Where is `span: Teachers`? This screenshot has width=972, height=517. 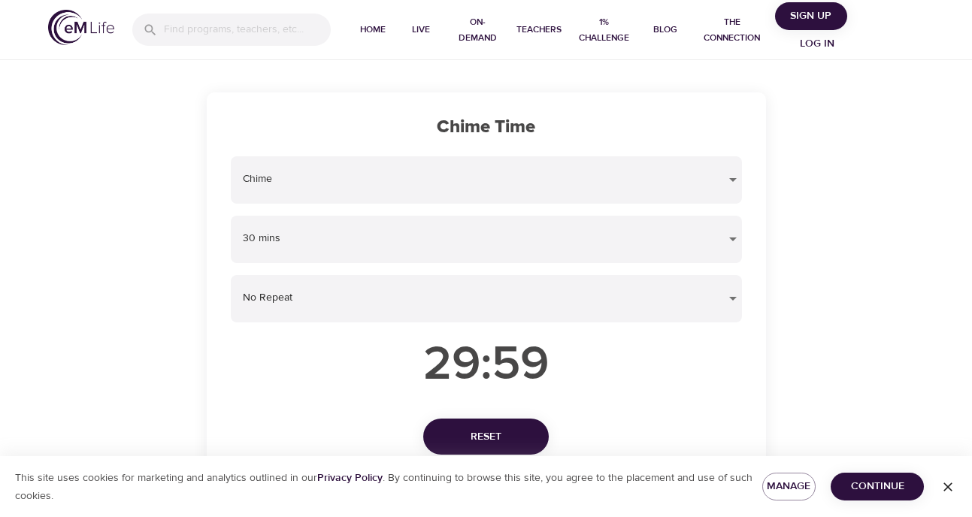
span: Teachers is located at coordinates (539, 29).